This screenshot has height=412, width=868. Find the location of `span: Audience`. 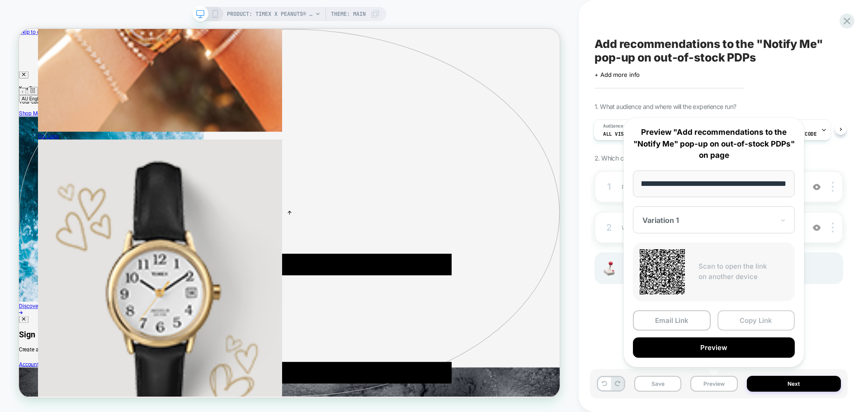

span: Audience is located at coordinates (613, 126).